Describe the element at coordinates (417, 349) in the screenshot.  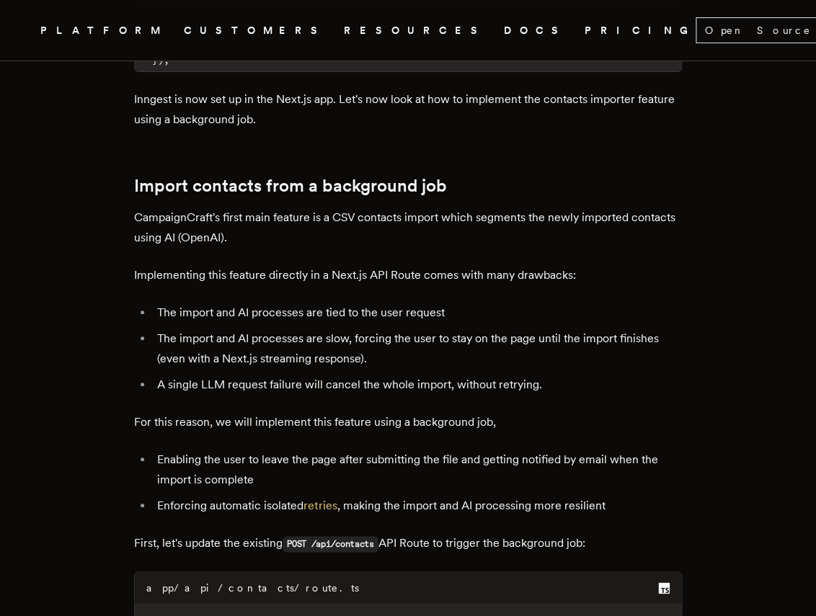
I see `li: The import and AI processes are slow, forcing the user to stay on the page until the import finis...` at that location.